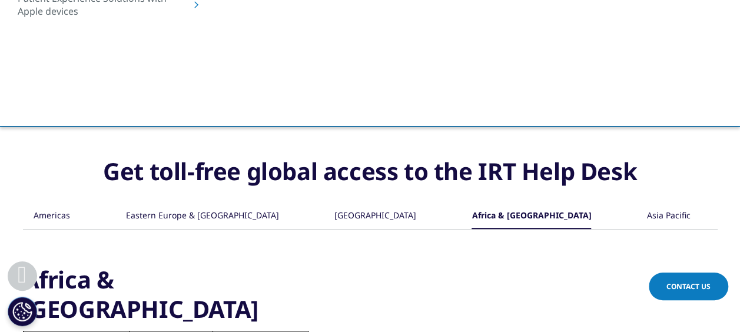 This screenshot has height=332, width=740. What do you see at coordinates (52, 216) in the screenshot?
I see `div: Americas` at bounding box center [52, 216].